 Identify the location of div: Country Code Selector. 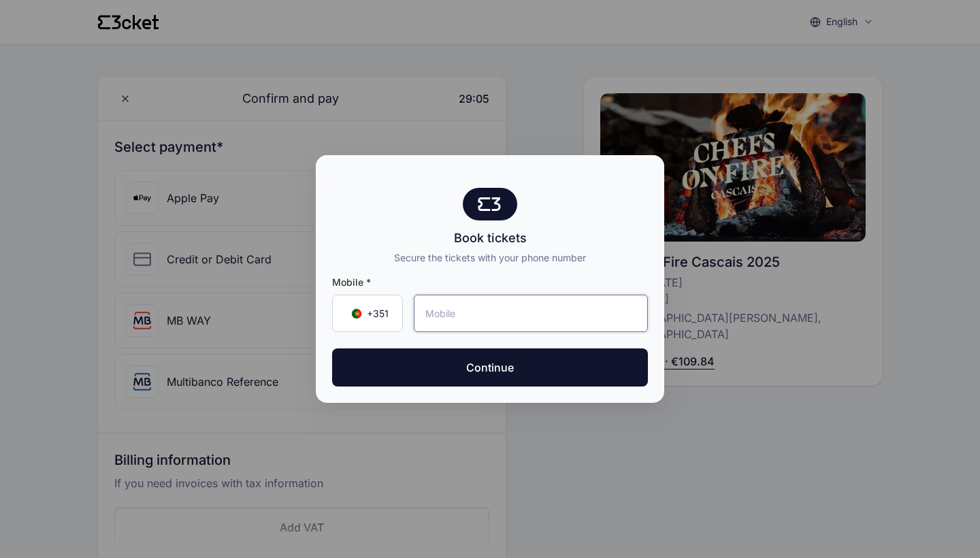
(367, 313).